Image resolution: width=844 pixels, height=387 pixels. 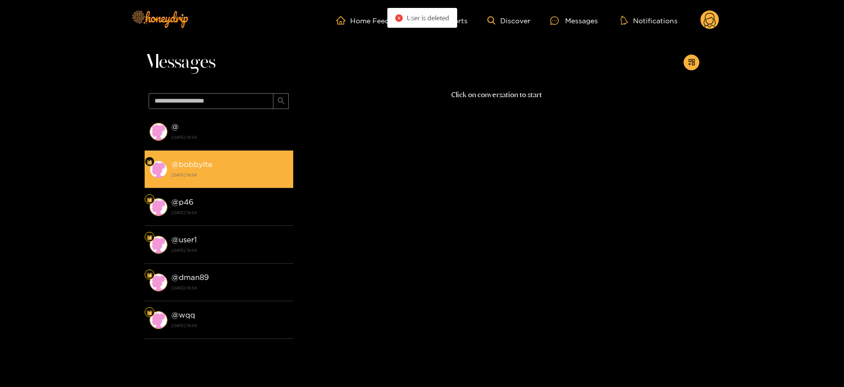 What do you see at coordinates (399, 18) in the screenshot?
I see `span: close-circle` at bounding box center [399, 18].